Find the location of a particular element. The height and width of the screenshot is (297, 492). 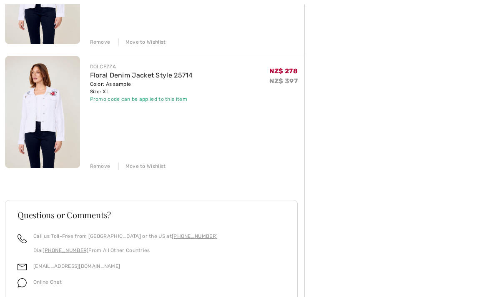

h3: Questions or Comments? is located at coordinates (151, 215).